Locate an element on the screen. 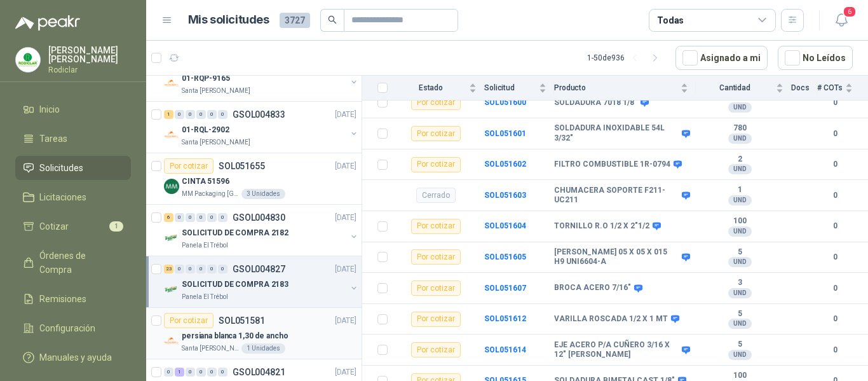 The width and height of the screenshot is (868, 381). p: GSOL004833 is located at coordinates (258, 114).